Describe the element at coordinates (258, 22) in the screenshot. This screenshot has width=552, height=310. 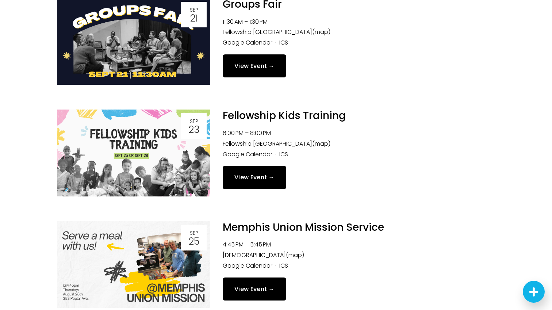
I see `time: 1:30 PM` at that location.